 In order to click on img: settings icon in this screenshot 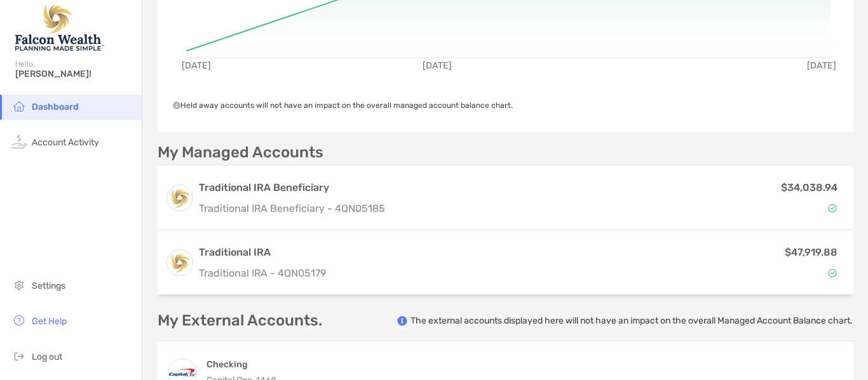, I will do `click(19, 285)`.